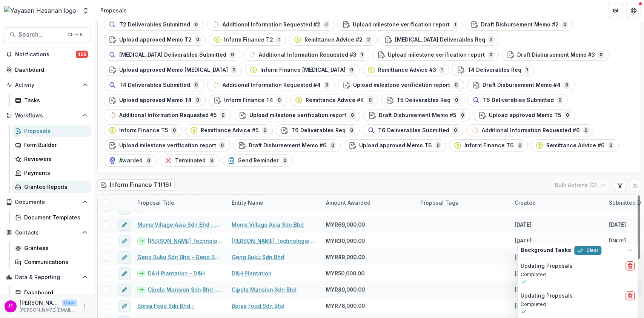 Image resolution: width=644 pixels, height=318 pixels. What do you see at coordinates (52, 248) in the screenshot?
I see `a: Grantees` at bounding box center [52, 248].